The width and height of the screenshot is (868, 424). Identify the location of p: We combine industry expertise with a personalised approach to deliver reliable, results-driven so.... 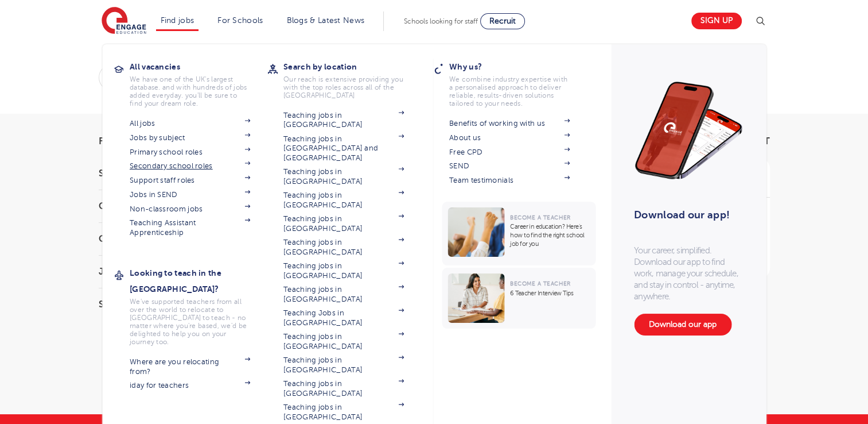
(509, 92).